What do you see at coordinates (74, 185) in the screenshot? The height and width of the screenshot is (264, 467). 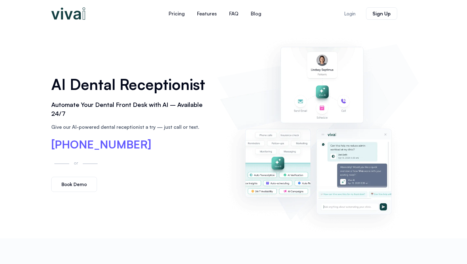 I see `a: Book Demo` at bounding box center [74, 185].